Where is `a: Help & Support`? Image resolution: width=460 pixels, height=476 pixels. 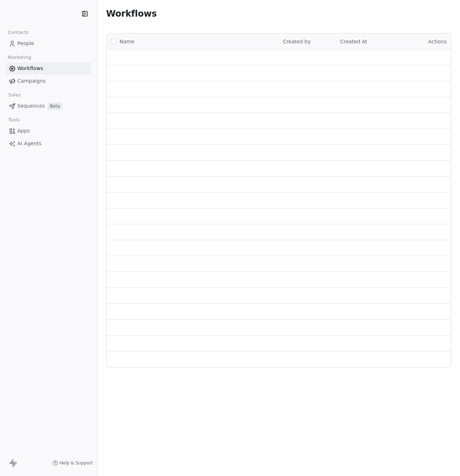
a: Help & Support is located at coordinates (72, 463).